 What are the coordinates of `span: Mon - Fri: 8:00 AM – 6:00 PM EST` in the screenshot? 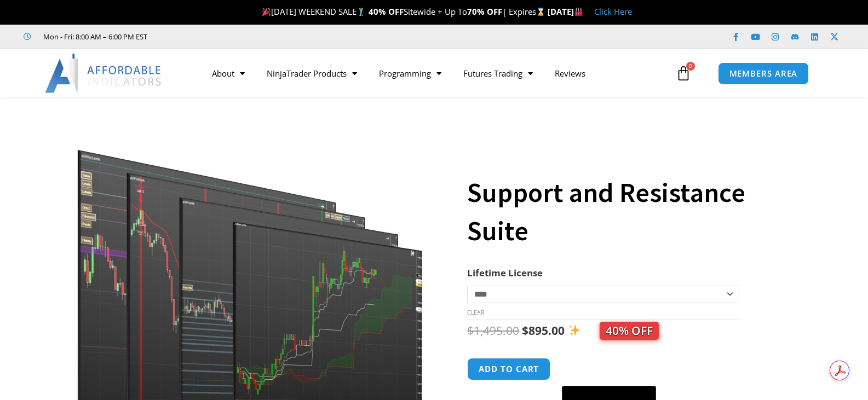 It's located at (94, 37).